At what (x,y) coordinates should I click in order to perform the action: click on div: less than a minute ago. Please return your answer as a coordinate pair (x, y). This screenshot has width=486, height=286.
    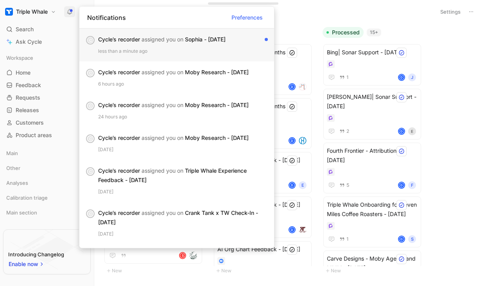
    Looking at the image, I should click on (183, 51).